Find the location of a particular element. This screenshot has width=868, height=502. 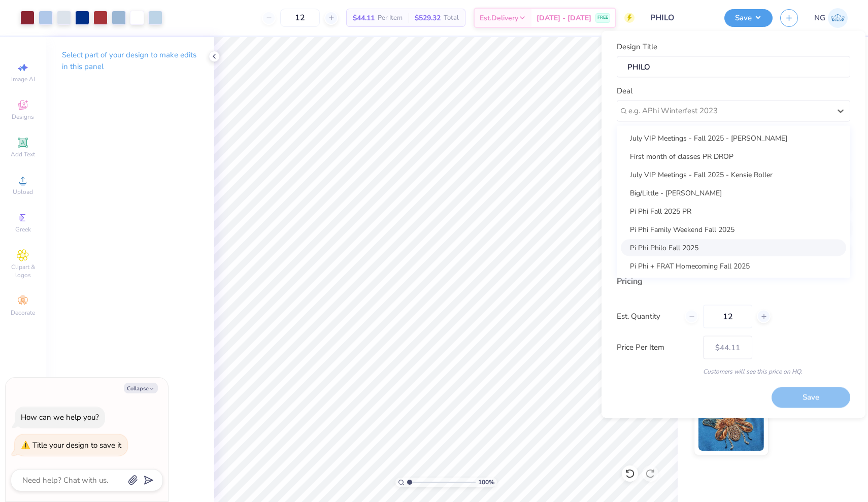

label: Price Per Item is located at coordinates (656, 347).